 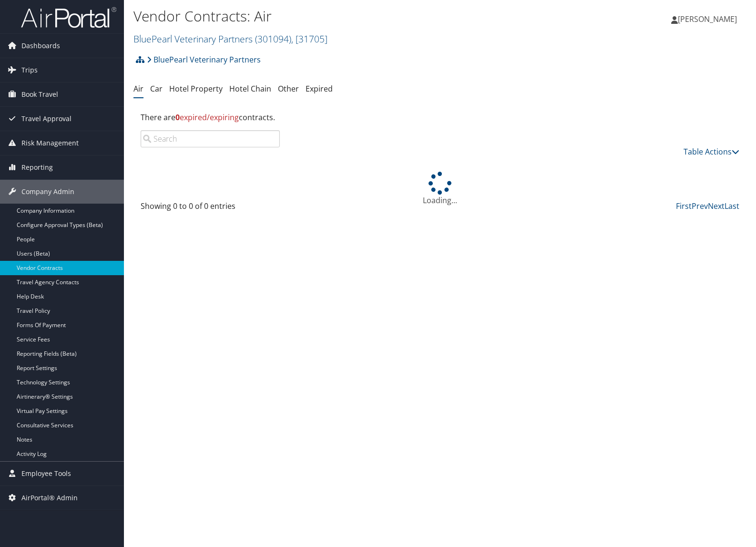 What do you see at coordinates (440, 117) in the screenshot?
I see `div: There are contracts.` at bounding box center [440, 117].